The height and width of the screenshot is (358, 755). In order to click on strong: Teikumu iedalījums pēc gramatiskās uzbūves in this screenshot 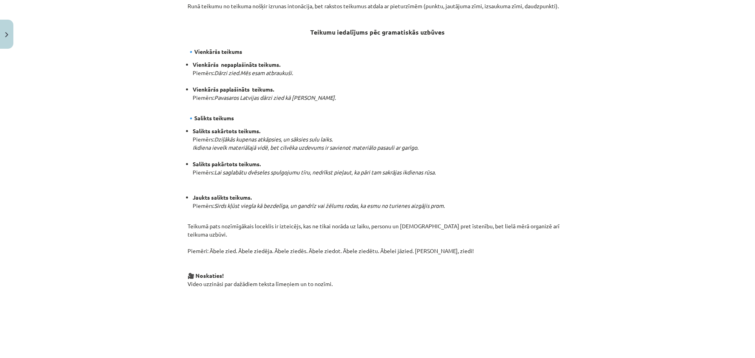, I will do `click(378, 32)`.